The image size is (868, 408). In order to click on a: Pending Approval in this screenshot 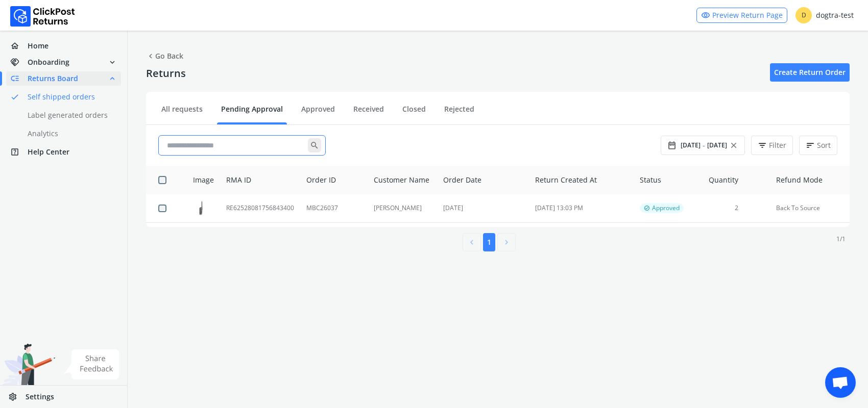, I will do `click(251, 112)`.